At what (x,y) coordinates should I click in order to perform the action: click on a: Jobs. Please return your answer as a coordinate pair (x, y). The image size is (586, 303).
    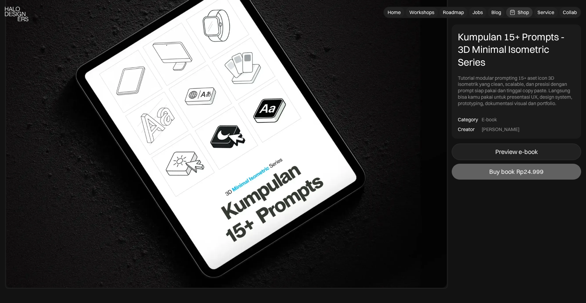
    Looking at the image, I should click on (478, 12).